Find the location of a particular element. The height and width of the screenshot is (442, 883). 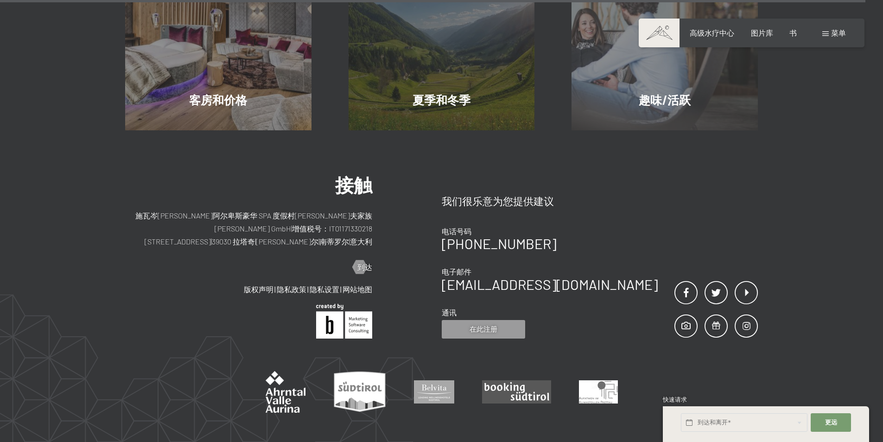

font: 菜单 is located at coordinates (838, 32).